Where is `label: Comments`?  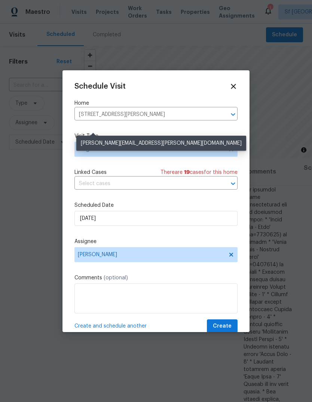
label: Comments is located at coordinates (156, 278).